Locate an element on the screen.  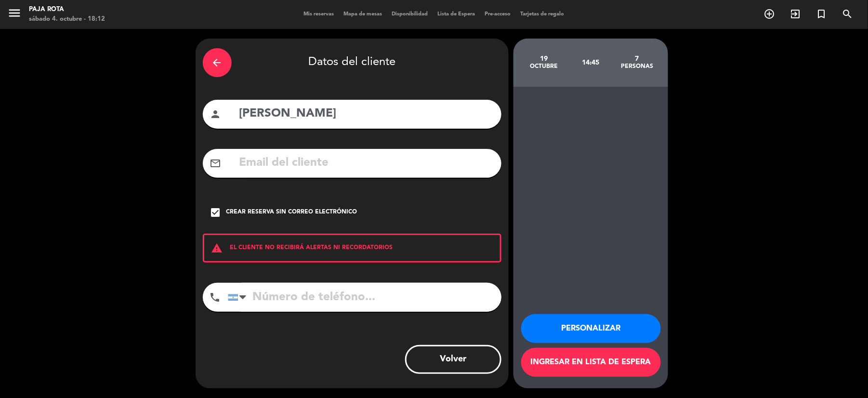
i: check_box is located at coordinates (216, 212).